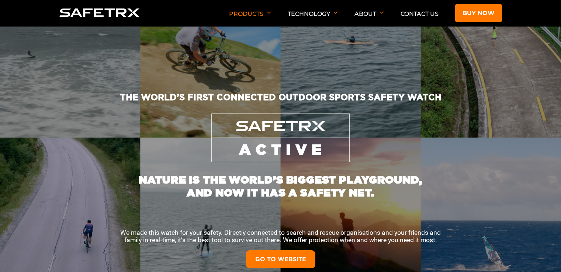  What do you see at coordinates (313, 18) in the screenshot?
I see `p: Technology` at bounding box center [313, 18].